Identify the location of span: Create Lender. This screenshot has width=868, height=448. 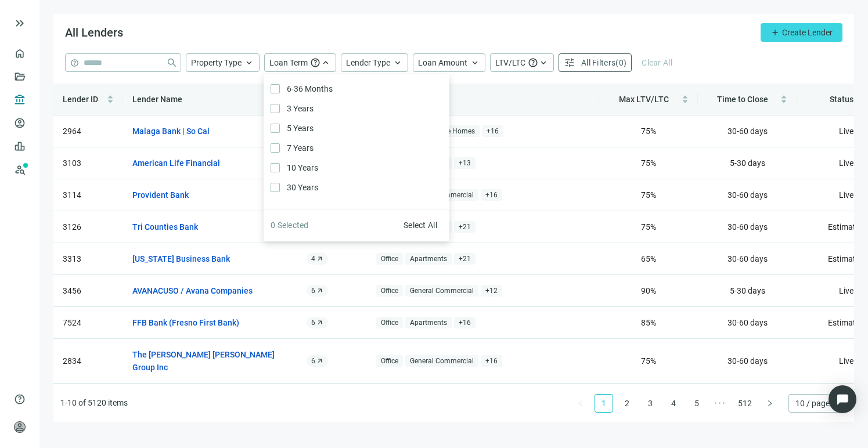
(807, 32).